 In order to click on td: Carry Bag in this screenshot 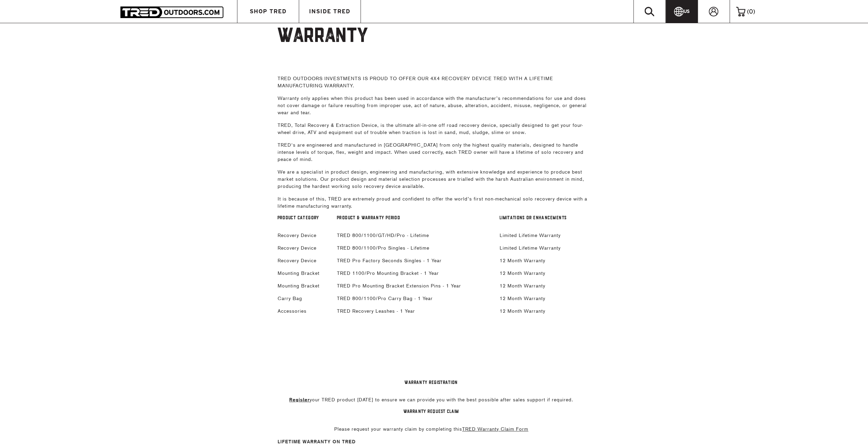, I will do `click(305, 299)`.